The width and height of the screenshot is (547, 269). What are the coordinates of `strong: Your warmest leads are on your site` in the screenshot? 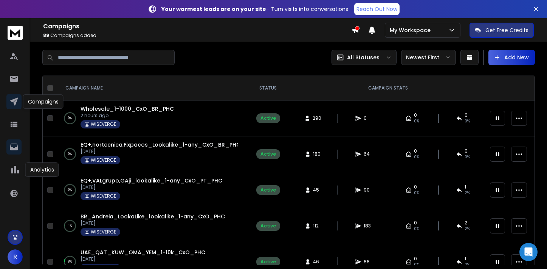 It's located at (213, 9).